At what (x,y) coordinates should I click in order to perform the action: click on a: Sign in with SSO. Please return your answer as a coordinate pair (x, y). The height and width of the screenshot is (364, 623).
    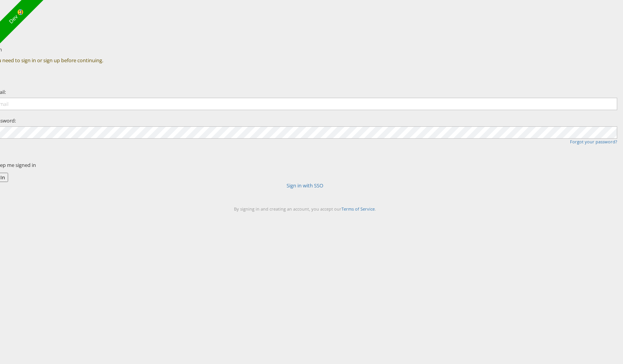
    Looking at the image, I should click on (305, 186).